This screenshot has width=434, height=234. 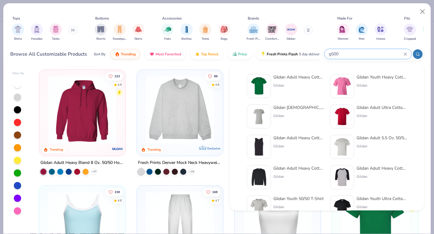 What do you see at coordinates (56, 39) in the screenshot?
I see `span: Tanks` at bounding box center [56, 39].